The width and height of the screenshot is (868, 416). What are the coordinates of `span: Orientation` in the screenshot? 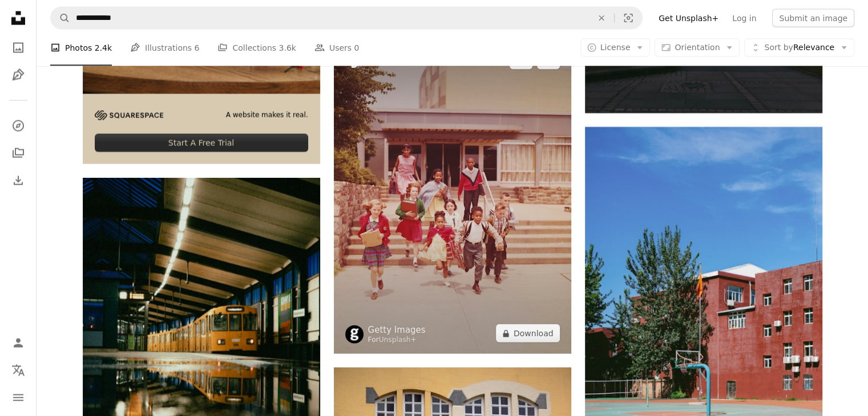 It's located at (697, 47).